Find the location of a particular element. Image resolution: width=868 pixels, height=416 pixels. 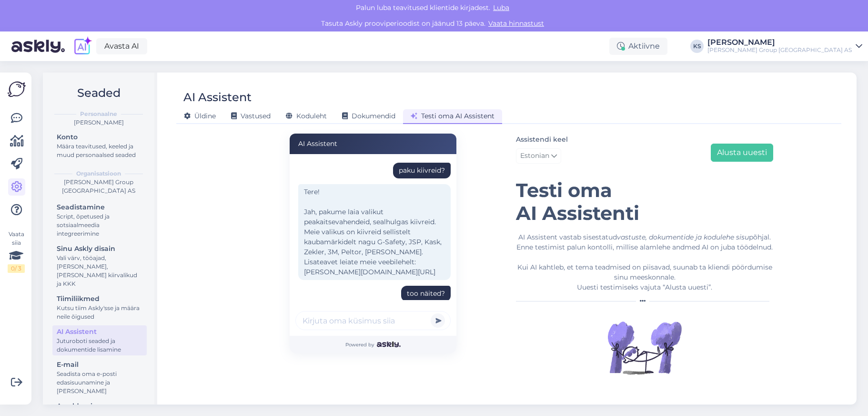

div: Seadistamine is located at coordinates (100, 207).